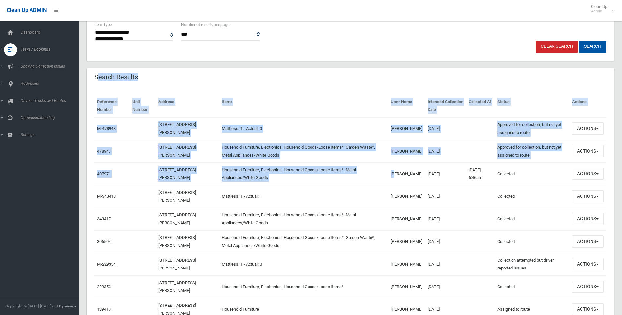 This screenshot has width=622, height=315. Describe the element at coordinates (599, 11) in the screenshot. I see `small: Admin` at that location.